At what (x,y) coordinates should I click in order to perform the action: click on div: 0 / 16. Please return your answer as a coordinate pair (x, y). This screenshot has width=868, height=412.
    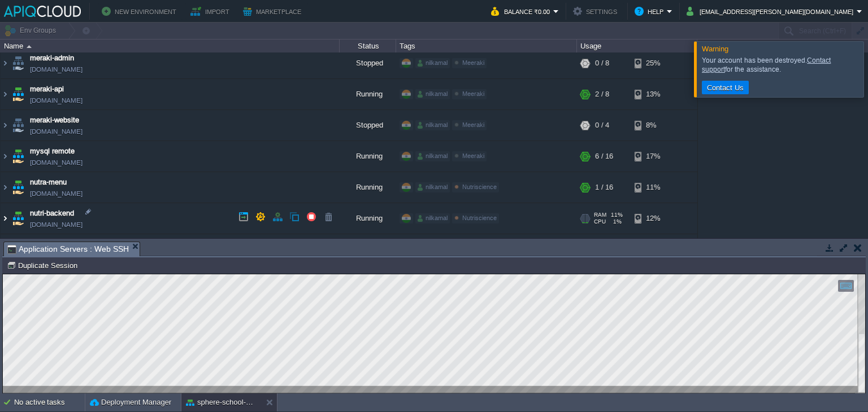
    Looking at the image, I should click on (604, 250).